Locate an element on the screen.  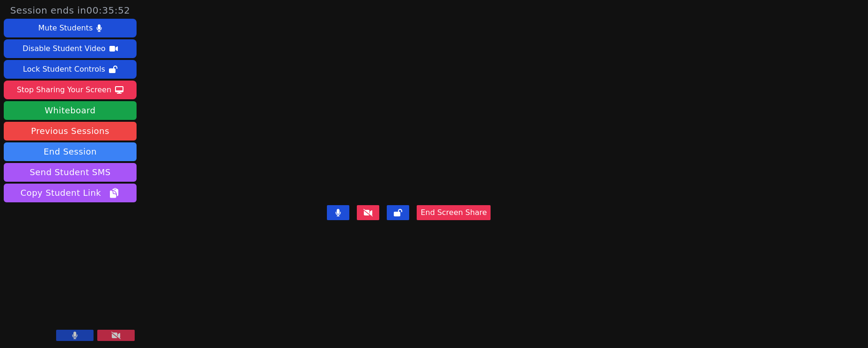
div: Lock Student Controls is located at coordinates (64, 69).